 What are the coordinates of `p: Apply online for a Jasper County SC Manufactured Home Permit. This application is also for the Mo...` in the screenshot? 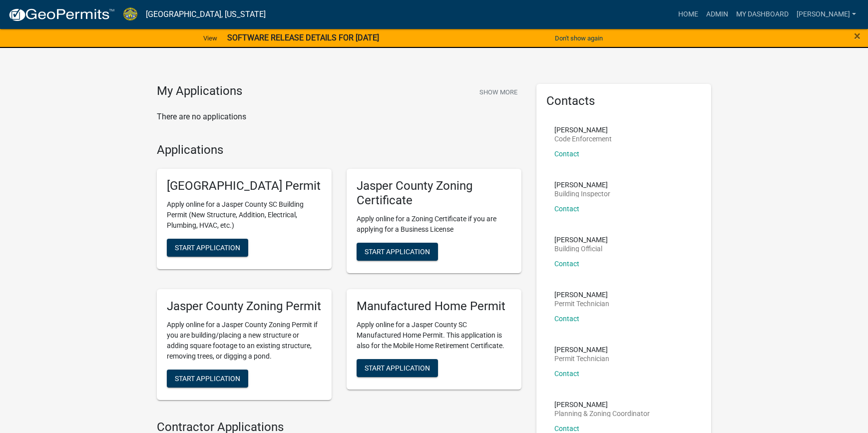 It's located at (434, 336).